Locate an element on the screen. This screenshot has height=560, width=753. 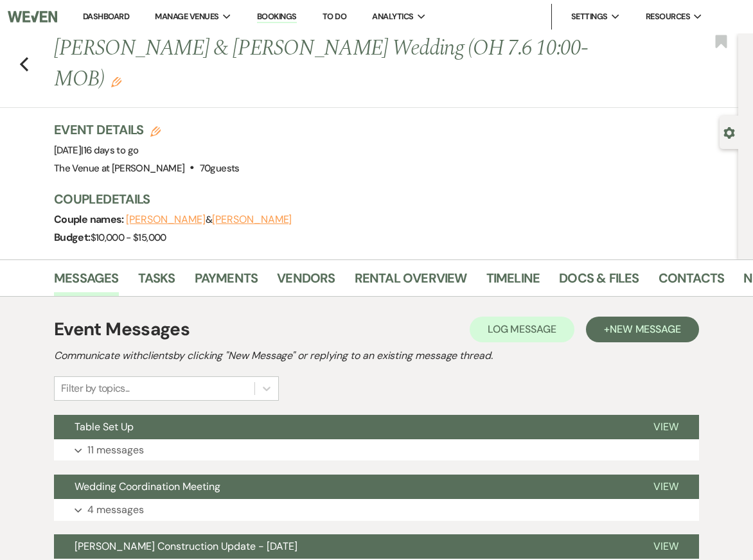
a: Timeline is located at coordinates (514, 282).